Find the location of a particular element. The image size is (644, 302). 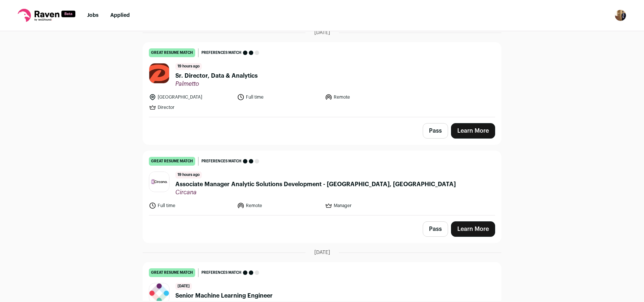

span: Circana is located at coordinates (315, 192).